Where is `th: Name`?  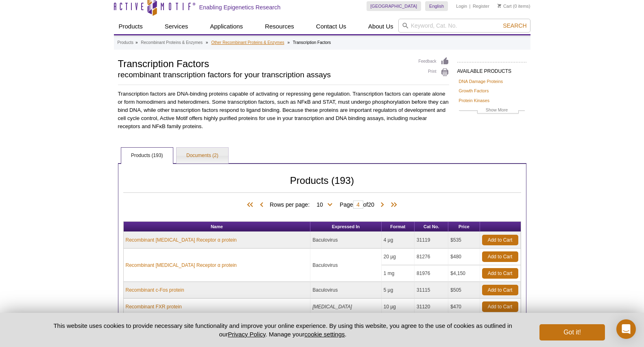 th: Name is located at coordinates (217, 227).